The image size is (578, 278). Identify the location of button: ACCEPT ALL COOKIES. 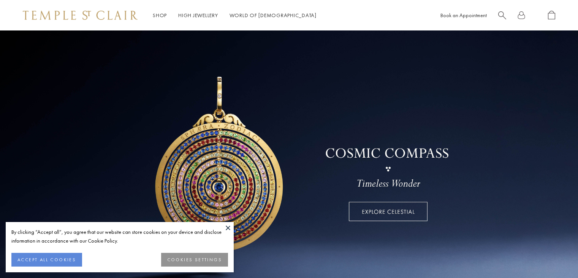
(47, 259).